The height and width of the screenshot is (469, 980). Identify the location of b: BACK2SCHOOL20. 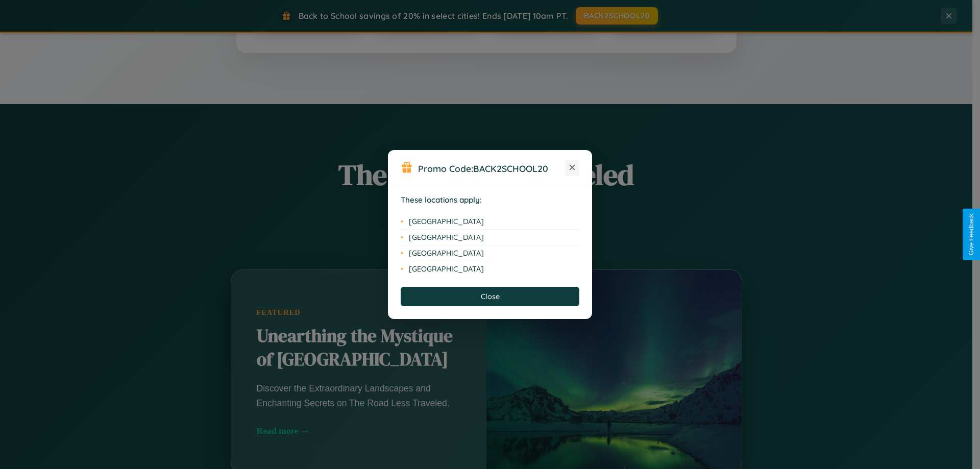
(510, 168).